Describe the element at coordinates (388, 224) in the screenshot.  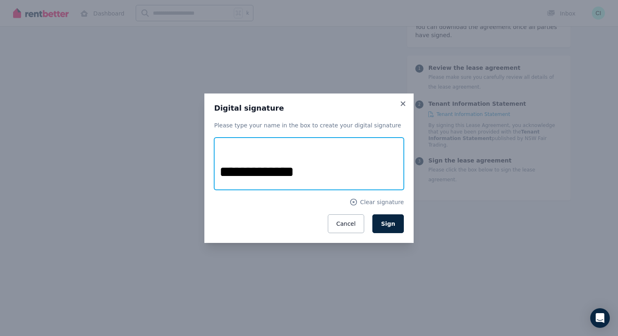
I see `span: Sign` at that location.